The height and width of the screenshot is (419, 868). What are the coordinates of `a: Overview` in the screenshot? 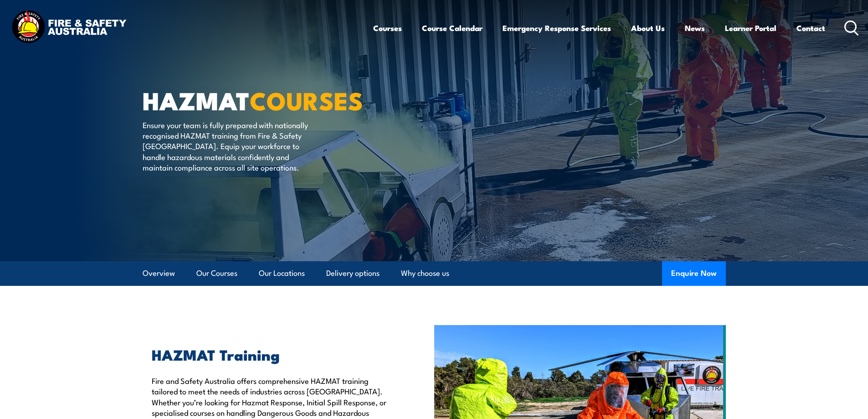 It's located at (158, 273).